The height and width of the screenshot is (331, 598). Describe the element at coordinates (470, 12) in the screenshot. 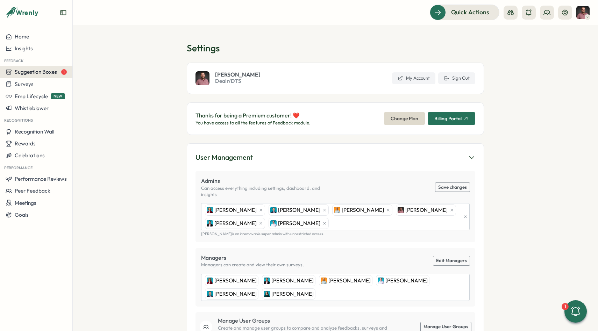

I see `span: Quick Actions` at that location.